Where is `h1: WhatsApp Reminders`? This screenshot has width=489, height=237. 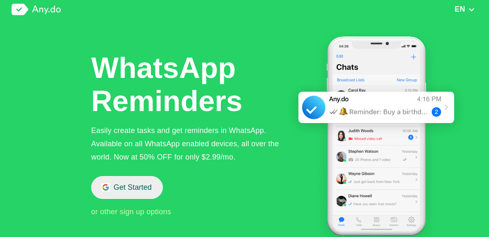
h1: WhatsApp Reminders is located at coordinates (168, 85).